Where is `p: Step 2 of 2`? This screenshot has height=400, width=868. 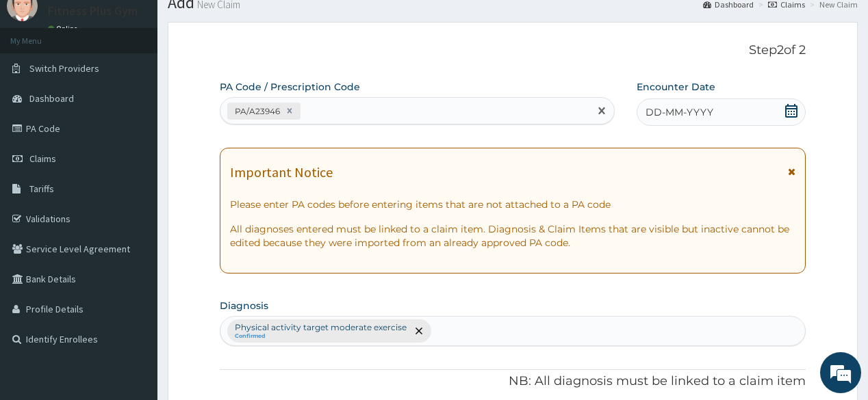
p: Step 2 of 2 is located at coordinates (512, 51).